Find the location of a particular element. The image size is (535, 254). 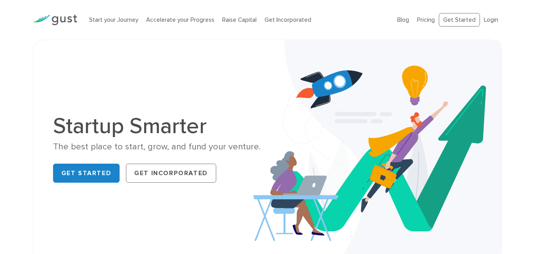

h1: Startup Smarter is located at coordinates (157, 126).